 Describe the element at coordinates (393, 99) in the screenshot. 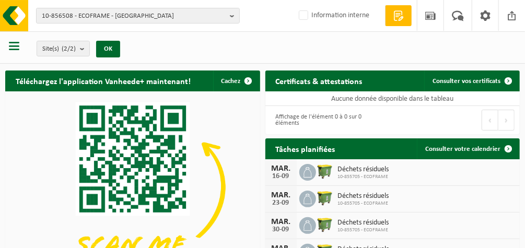

I see `td: Aucune donnée disponible dans le tableau` at that location.